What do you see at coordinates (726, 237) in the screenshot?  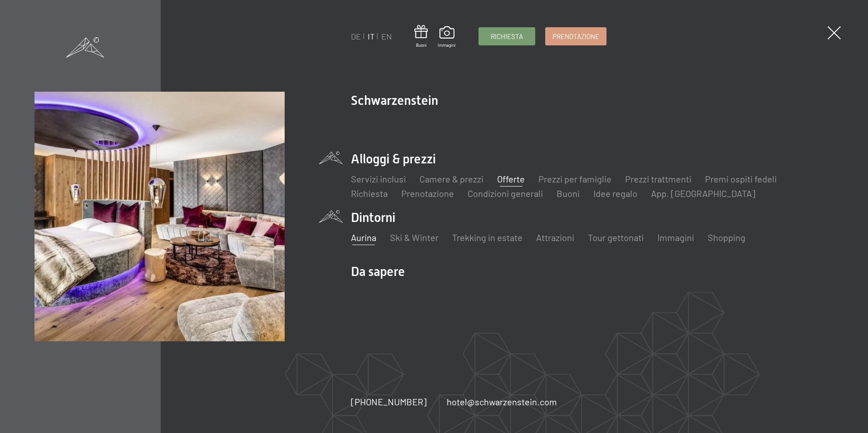 I see `a: Shopping` at bounding box center [726, 237].